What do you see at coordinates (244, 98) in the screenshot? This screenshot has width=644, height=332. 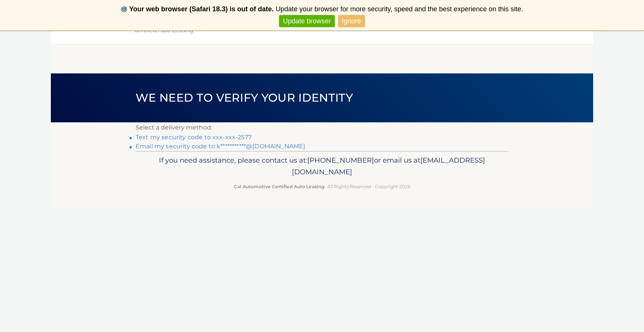 I see `span: We need to verify your identity` at bounding box center [244, 98].